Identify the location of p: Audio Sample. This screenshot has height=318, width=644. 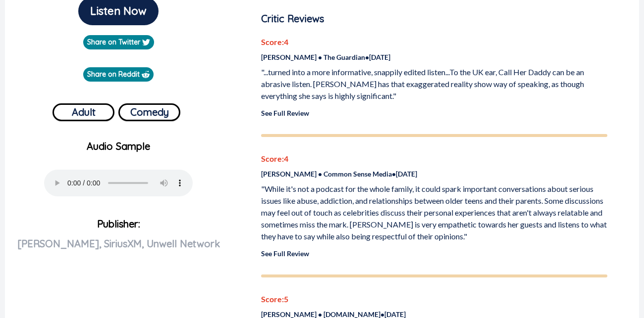
(118, 146).